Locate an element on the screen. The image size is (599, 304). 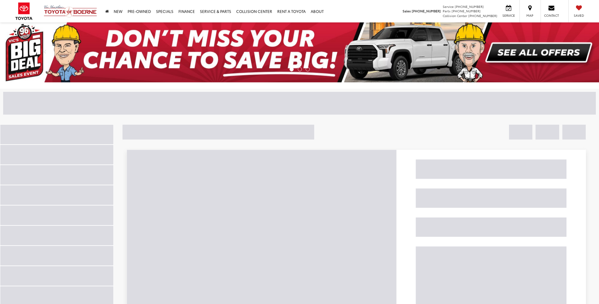
span: Collision Center is located at coordinates (455, 15).